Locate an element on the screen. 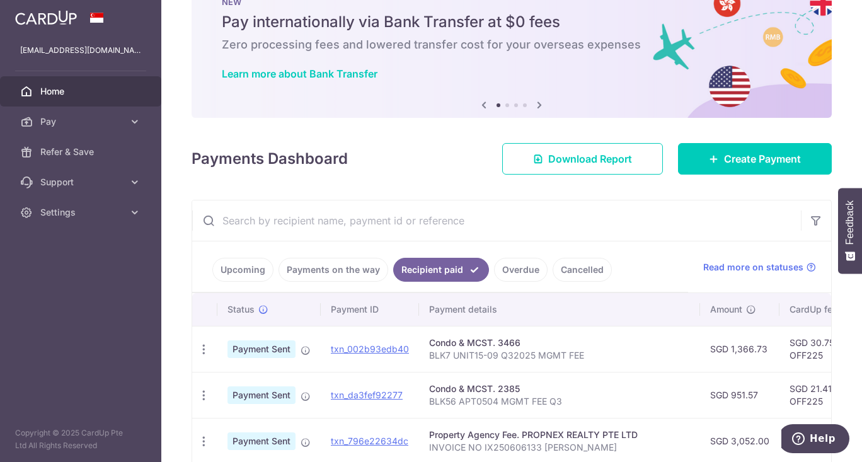 The height and width of the screenshot is (462, 862). a: Payments on the way is located at coordinates (333, 270).